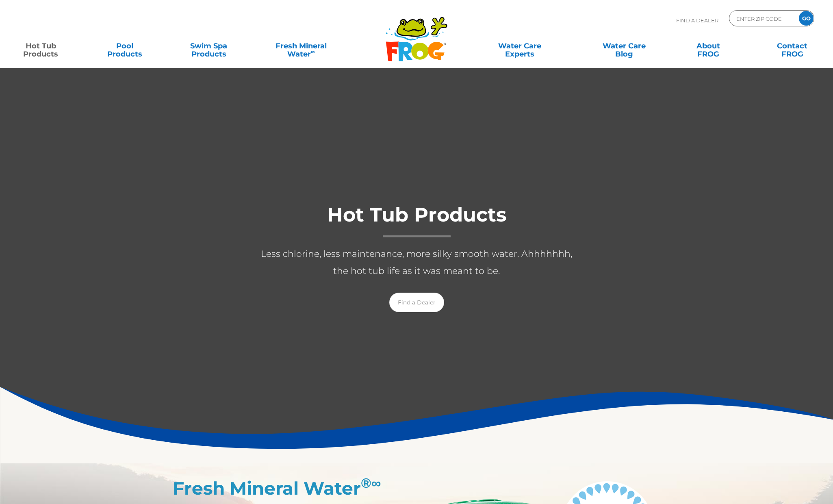 The height and width of the screenshot is (504, 833). I want to click on a: Swim SpaProducts, so click(208, 46).